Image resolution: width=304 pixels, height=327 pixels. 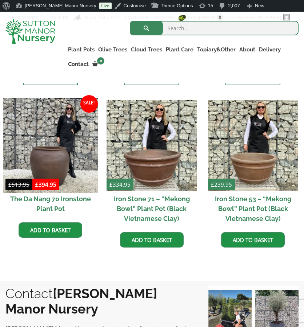 I want to click on a: Sale! The Da Nang 70 Ironstone Plant Pot, so click(x=51, y=158).